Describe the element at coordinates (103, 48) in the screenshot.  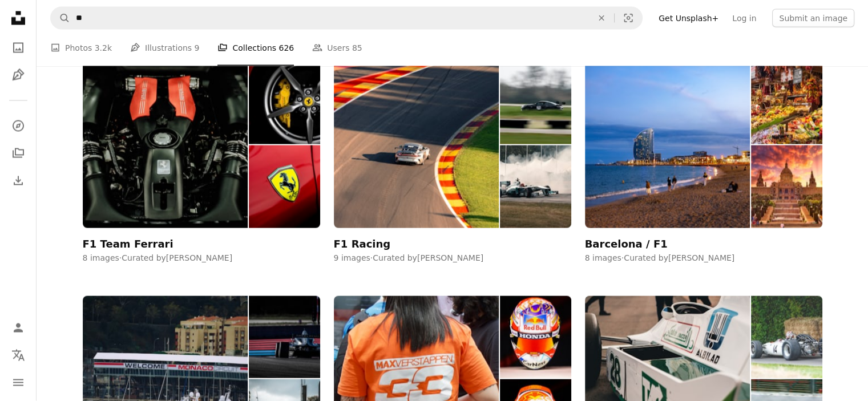
I see `span: 3.2k` at that location.